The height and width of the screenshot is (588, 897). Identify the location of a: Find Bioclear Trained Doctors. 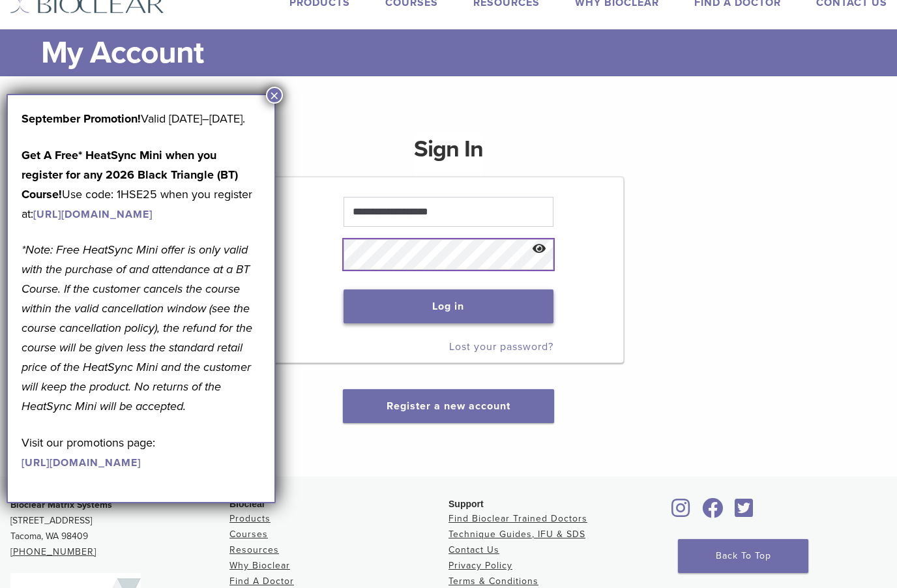
(518, 518).